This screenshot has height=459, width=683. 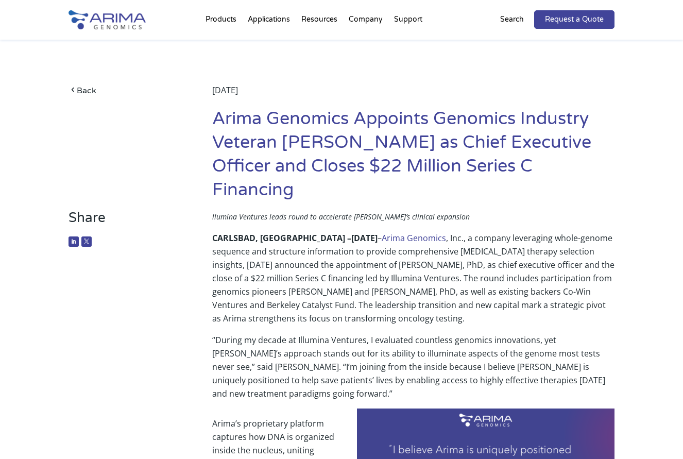 I want to click on a: Back, so click(x=125, y=90).